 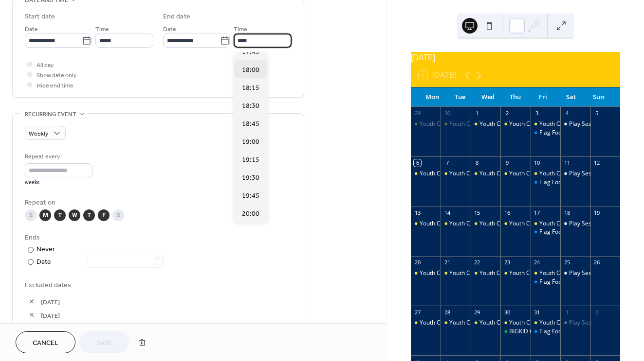 I want to click on div: 26, so click(x=597, y=263).